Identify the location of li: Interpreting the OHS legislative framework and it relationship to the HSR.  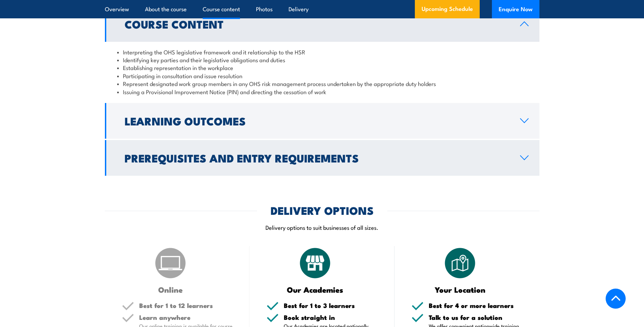
(322, 52).